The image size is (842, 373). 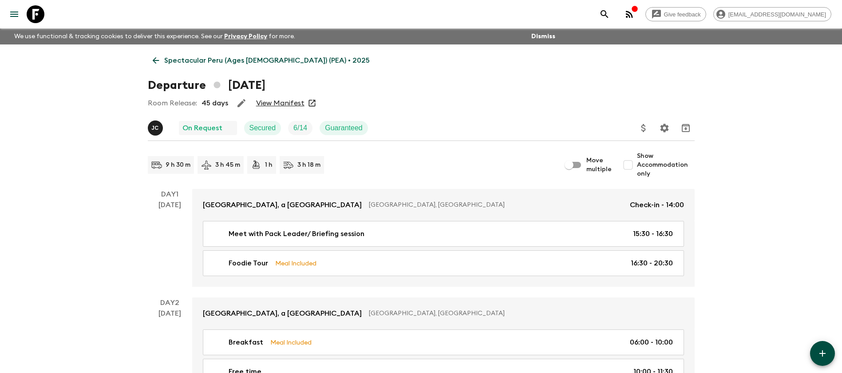 I want to click on a: Foodie TourMeal Included16:30 - 20:30, so click(x=444, y=263).